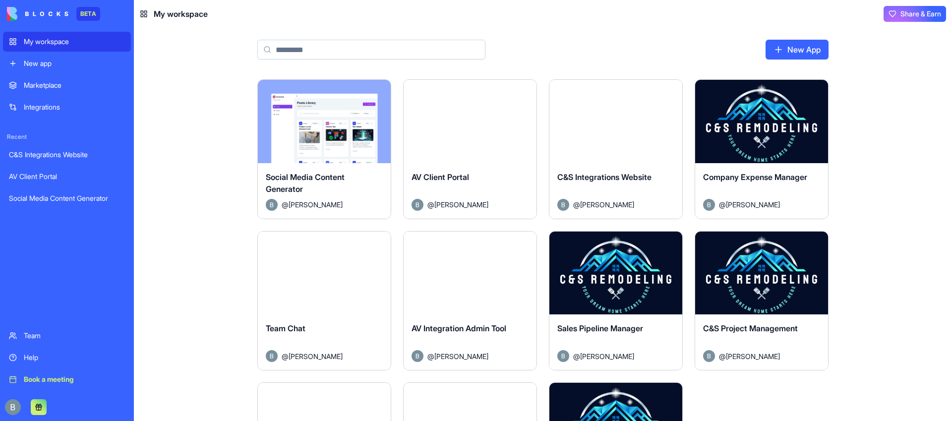 Image resolution: width=952 pixels, height=421 pixels. What do you see at coordinates (13, 407) in the screenshot?
I see `img: ACg8ocIug40qN1SCXJiinWdltW7QsPxROn8ZAVDlgOtPD8eQfXIZmw=s96-c` at bounding box center [13, 407].